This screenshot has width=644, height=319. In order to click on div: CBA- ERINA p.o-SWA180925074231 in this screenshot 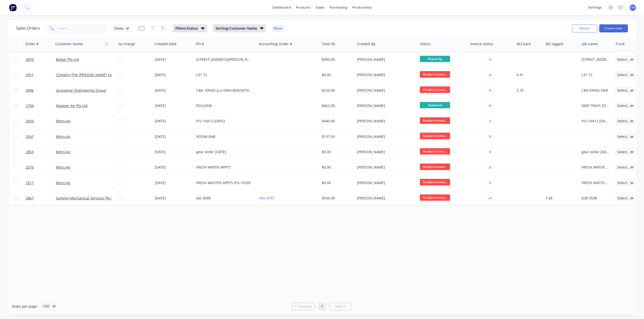, I will do `click(224, 90)`.